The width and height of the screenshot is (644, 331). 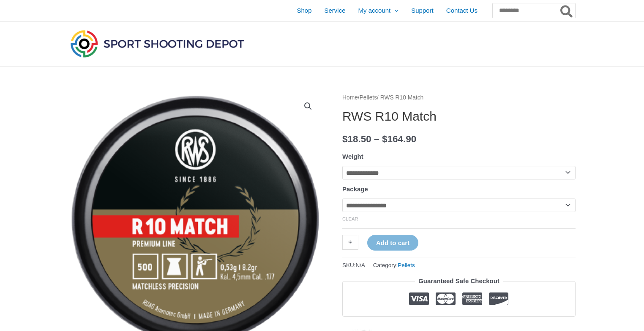 I want to click on a: Home, so click(x=350, y=98).